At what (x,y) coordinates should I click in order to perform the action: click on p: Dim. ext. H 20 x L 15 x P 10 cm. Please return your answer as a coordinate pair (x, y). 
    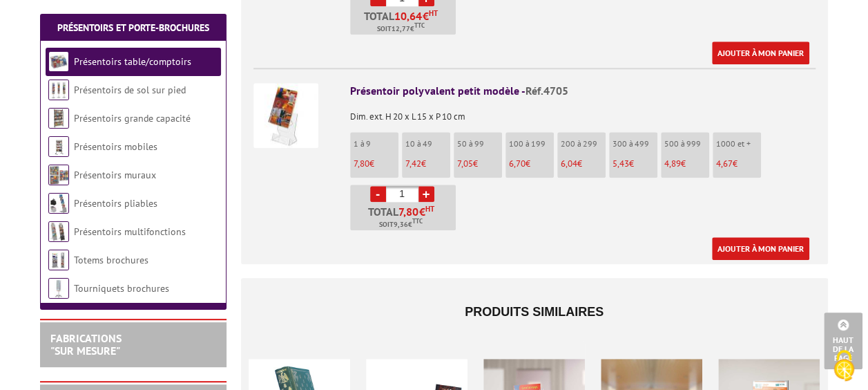
    Looking at the image, I should click on (583, 112).